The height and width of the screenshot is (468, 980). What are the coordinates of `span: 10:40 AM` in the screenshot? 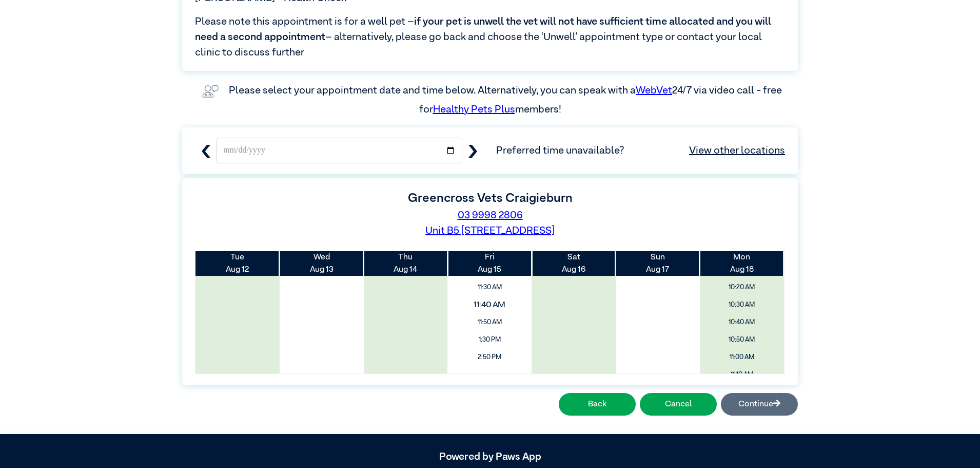 It's located at (742, 322).